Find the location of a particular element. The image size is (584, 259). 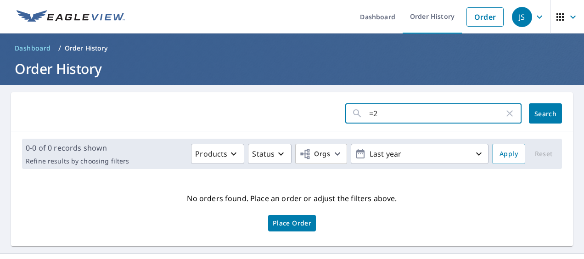

button: Orgs is located at coordinates (321, 154).